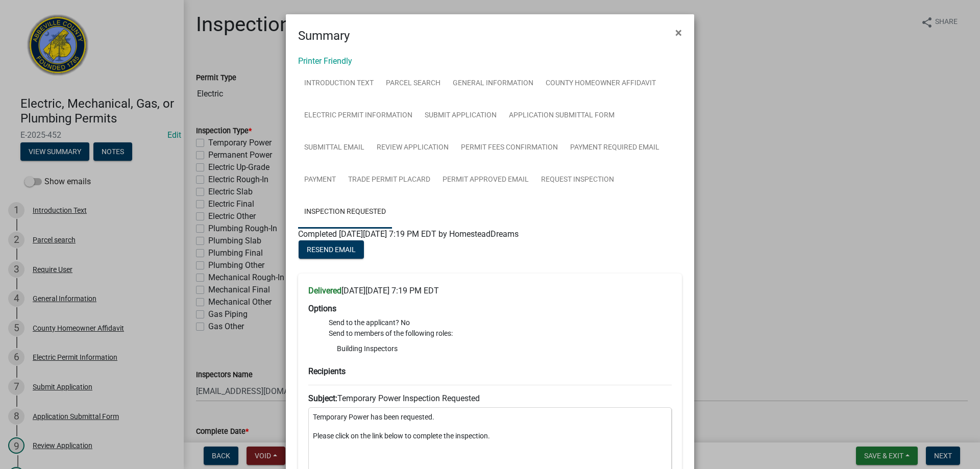 This screenshot has height=469, width=980. Describe the element at coordinates (345, 212) in the screenshot. I see `a: Inspection Requested` at that location.